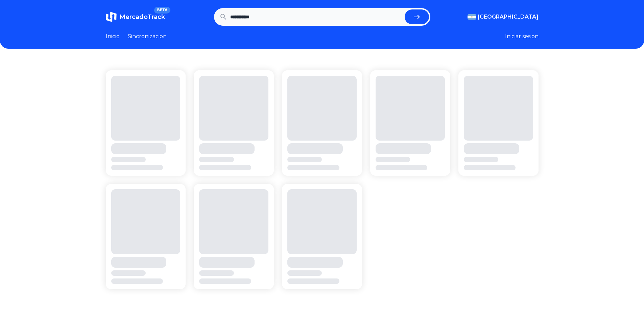  What do you see at coordinates (162, 10) in the screenshot?
I see `span: BETA` at bounding box center [162, 10].